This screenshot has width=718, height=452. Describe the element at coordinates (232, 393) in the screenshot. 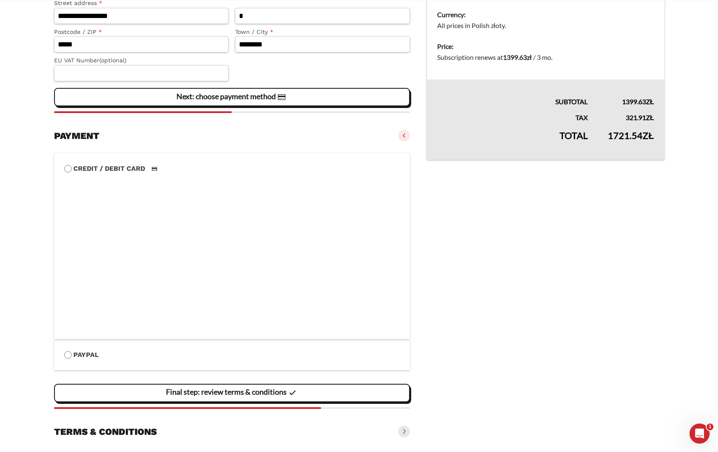

I see `vaadin-button: Final step: review terms & conditions` at that location.